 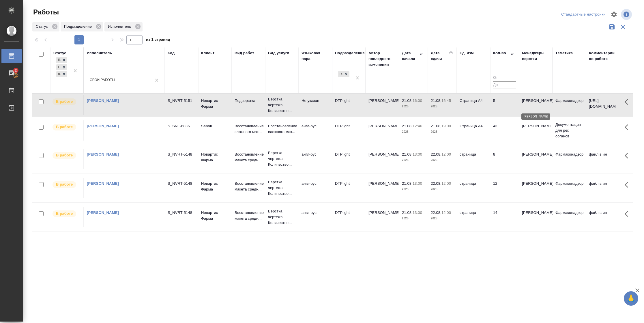 What do you see at coordinates (16, 70) in the screenshot?
I see `span: 2` at bounding box center [16, 70].